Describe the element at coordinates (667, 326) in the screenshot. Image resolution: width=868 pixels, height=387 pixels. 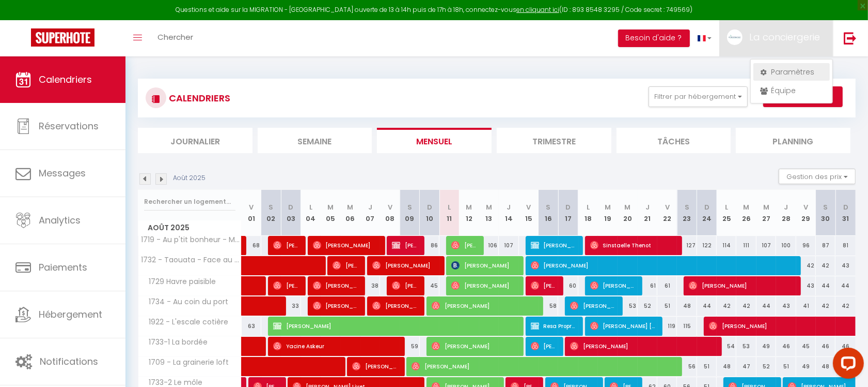
I see `div: 119` at that location.